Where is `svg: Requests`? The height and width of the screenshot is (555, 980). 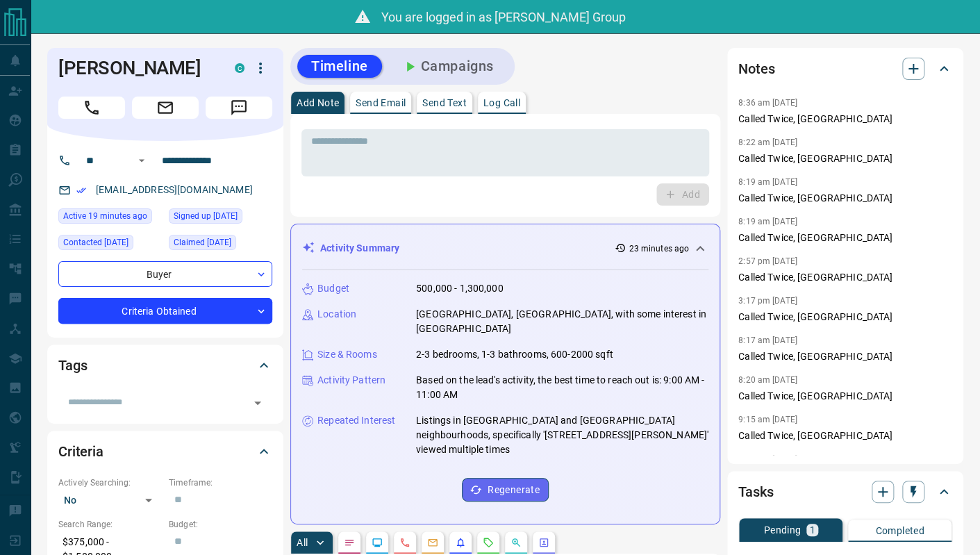 svg: Requests is located at coordinates (488, 543).